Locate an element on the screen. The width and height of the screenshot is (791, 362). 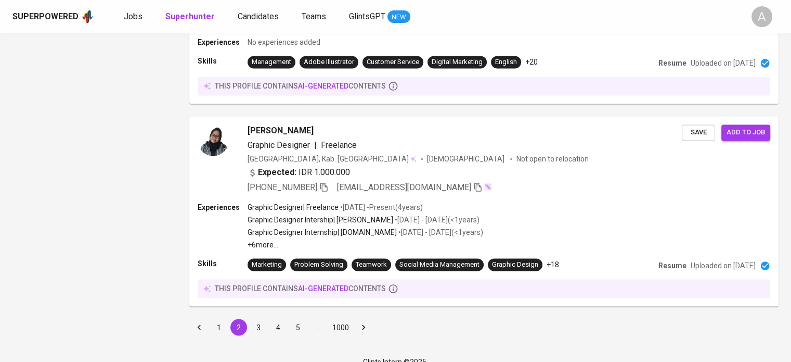
button: page 2 is located at coordinates (239, 327).